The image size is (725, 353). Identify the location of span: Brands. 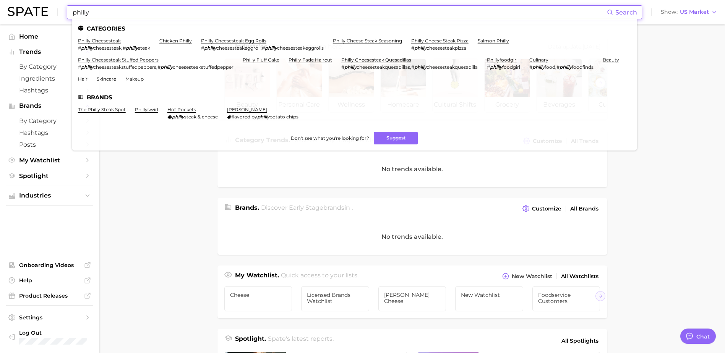
(50, 106).